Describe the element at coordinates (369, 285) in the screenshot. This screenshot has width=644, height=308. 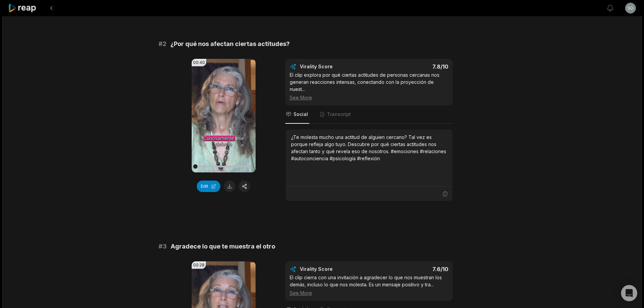
I see `div: El clip cierra con una invitación a agradecer lo que nos muestran los demás, incluso lo que nos m...` at that location.